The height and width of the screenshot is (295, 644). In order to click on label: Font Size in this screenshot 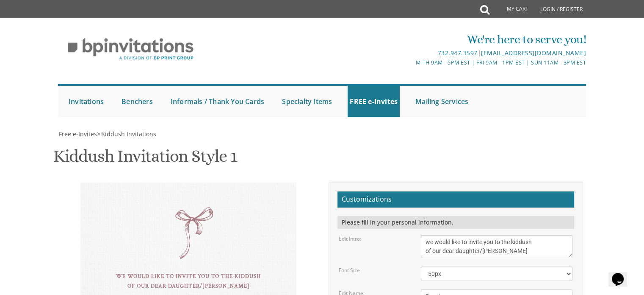, I will do `click(349, 270)`.